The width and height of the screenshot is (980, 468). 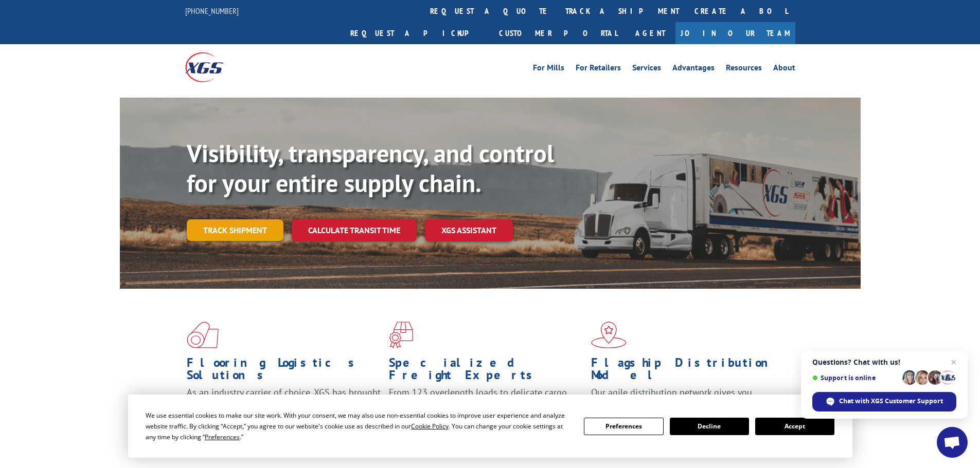 What do you see at coordinates (222, 437) in the screenshot?
I see `span: Preferences` at bounding box center [222, 437].